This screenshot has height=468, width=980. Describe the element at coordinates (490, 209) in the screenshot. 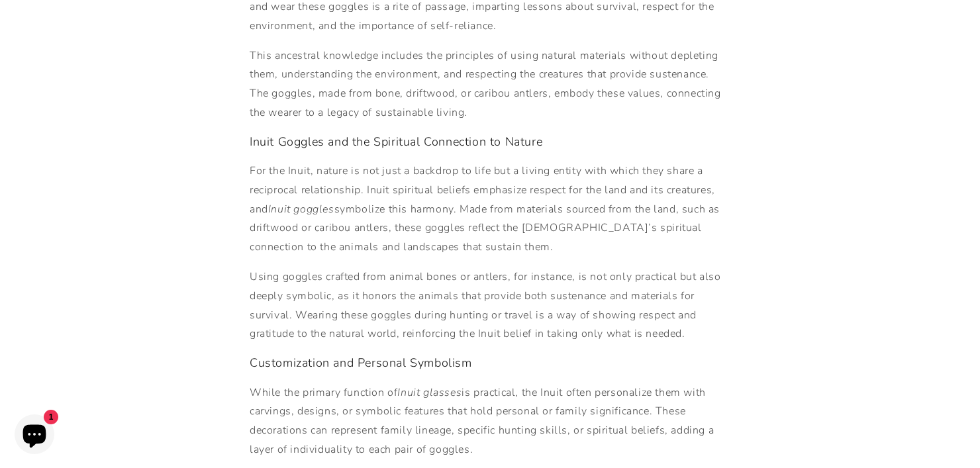

I see `p: For the Inuit, nature is not just a backdrop to life but a living entity with which they share a ...` at that location.